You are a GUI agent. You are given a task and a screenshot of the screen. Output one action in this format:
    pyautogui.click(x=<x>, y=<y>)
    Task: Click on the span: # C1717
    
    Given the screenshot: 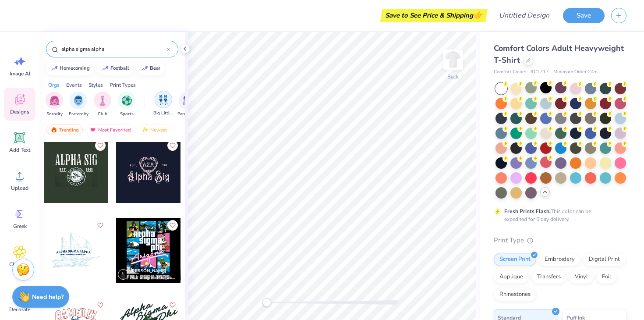 What is the action you would take?
    pyautogui.click(x=540, y=72)
    